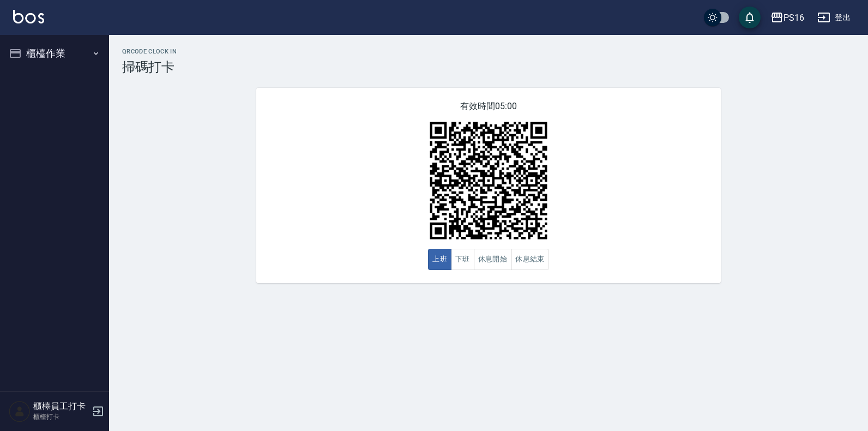 The image size is (868, 431). Describe the element at coordinates (488, 186) in the screenshot. I see `div: 有效時間 05:00` at that location.